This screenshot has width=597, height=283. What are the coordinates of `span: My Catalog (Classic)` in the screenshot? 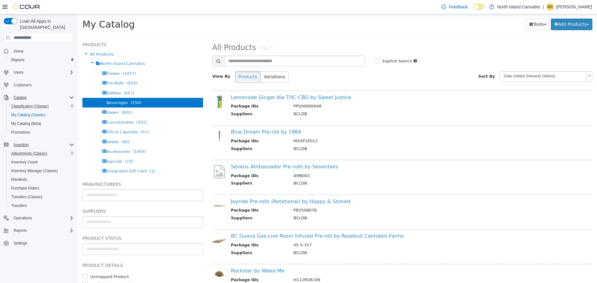 It's located at (41, 115).